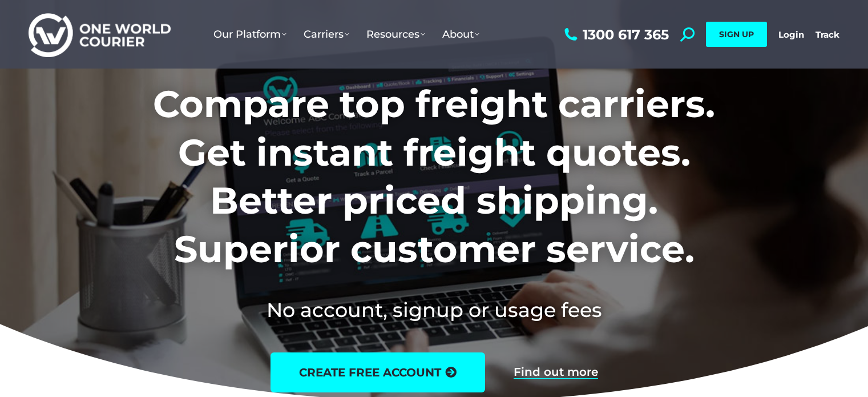 The height and width of the screenshot is (397, 868). Describe the element at coordinates (395, 35) in the screenshot. I see `span: Resources` at that location.